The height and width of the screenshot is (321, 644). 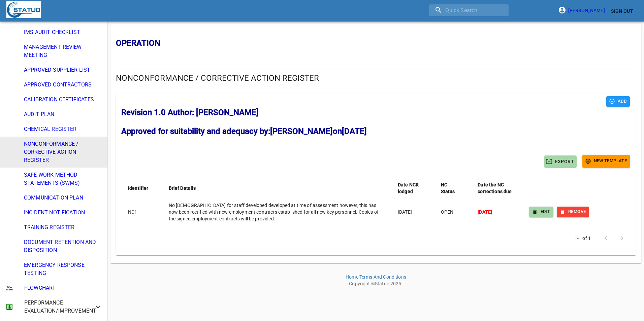 I want to click on th: Date the NC corrections due, so click(x=500, y=188).